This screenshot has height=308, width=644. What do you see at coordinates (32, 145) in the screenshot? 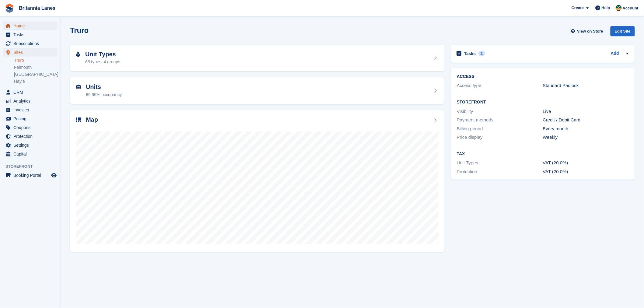
I see `span: Settings` at bounding box center [32, 145].